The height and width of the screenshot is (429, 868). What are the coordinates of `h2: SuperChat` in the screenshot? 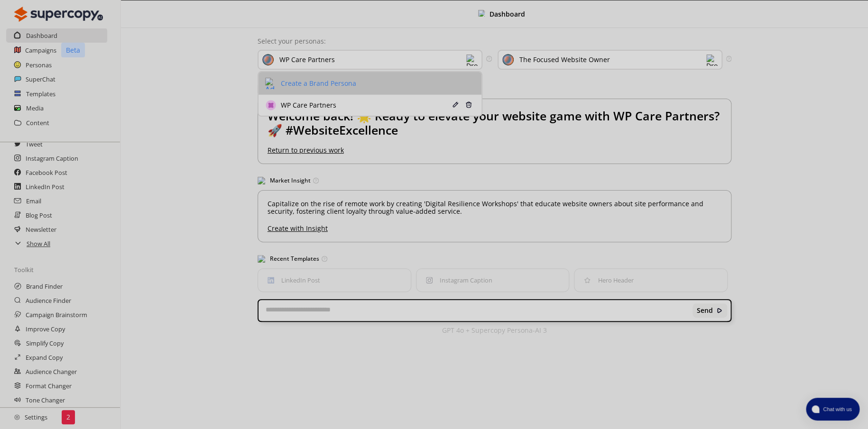 It's located at (40, 79).